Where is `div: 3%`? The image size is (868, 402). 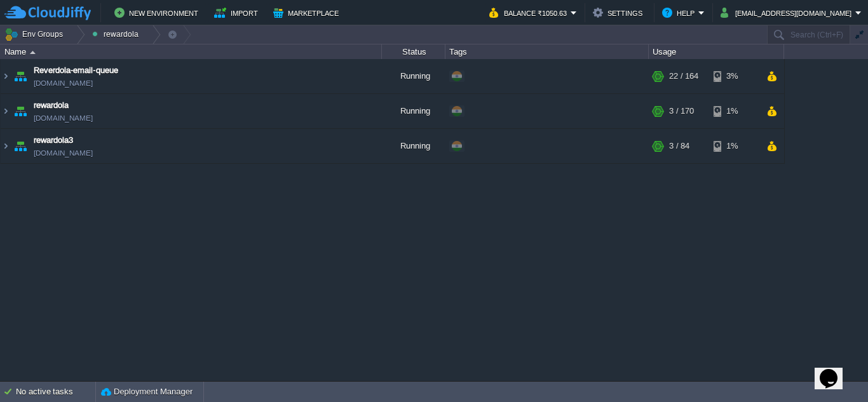
div: 3% is located at coordinates (734, 76).